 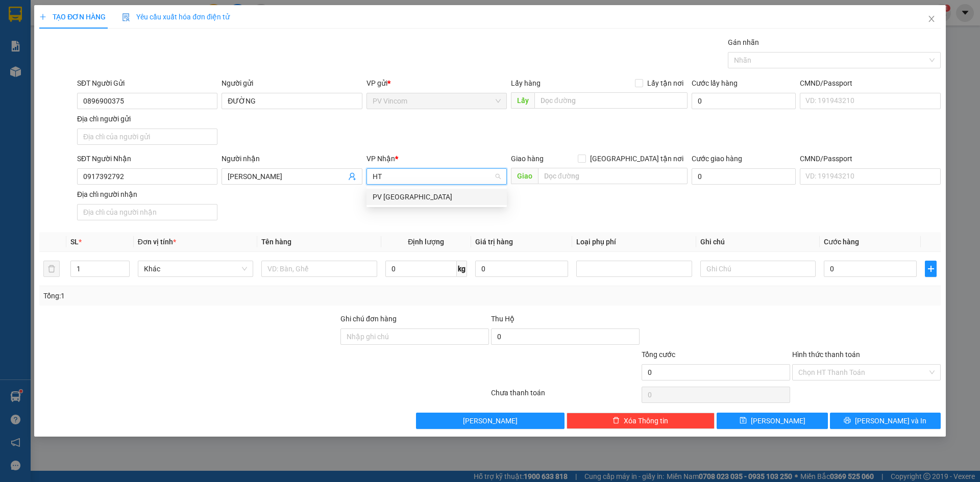 What do you see at coordinates (369, 319) in the screenshot?
I see `label: Ghi chú đơn hàng` at bounding box center [369, 319].